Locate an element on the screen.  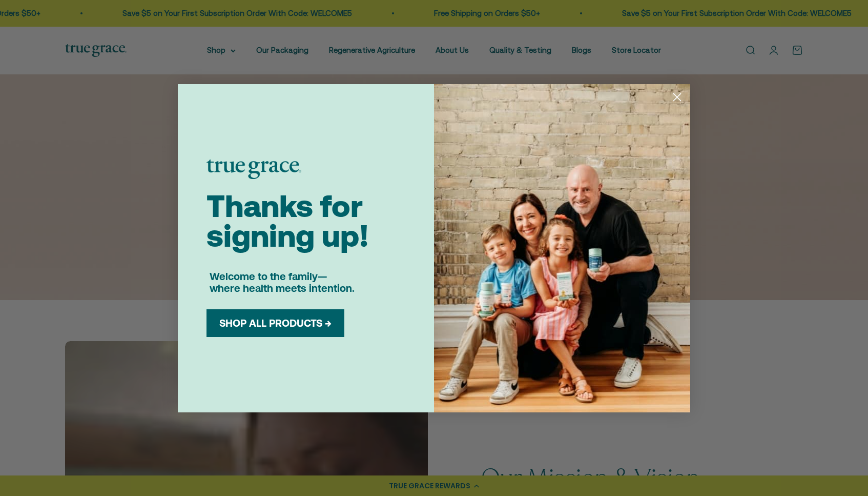
button: Close dialog is located at coordinates (677, 97).